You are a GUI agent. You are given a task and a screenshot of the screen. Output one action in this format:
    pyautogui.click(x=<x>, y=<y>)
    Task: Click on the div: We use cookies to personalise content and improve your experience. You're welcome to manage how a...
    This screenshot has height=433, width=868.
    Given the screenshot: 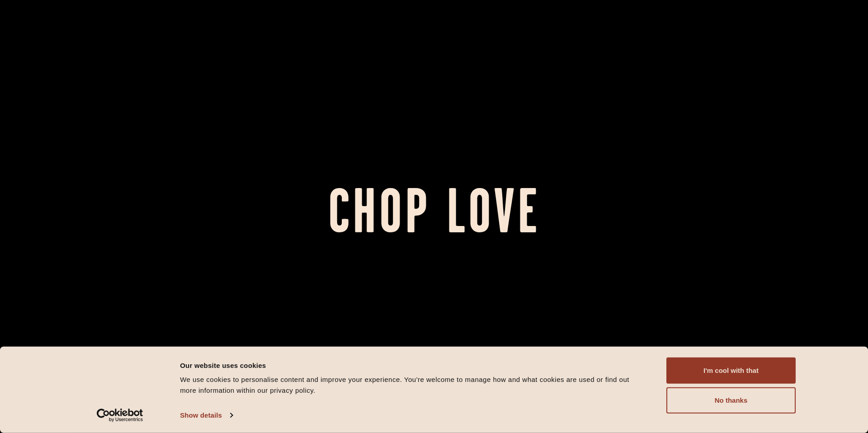 What is the action you would take?
    pyautogui.click(x=413, y=385)
    